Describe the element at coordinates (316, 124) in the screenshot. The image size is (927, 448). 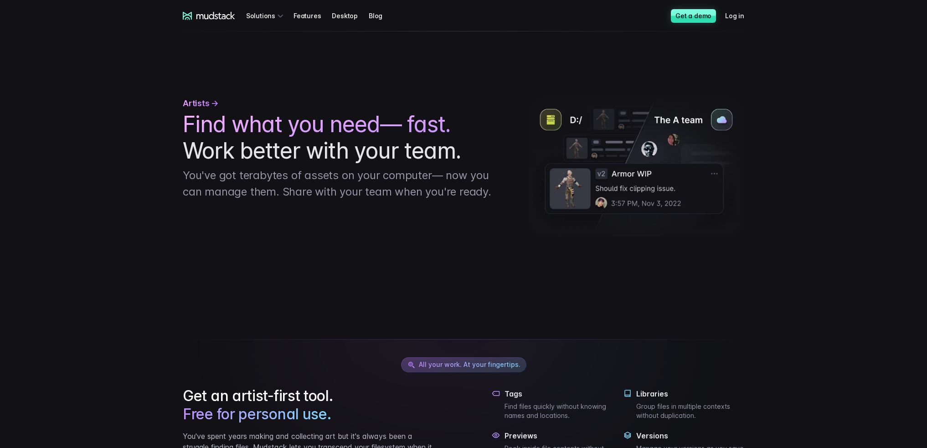
I see `span: Find what you need— fast.` at that location.